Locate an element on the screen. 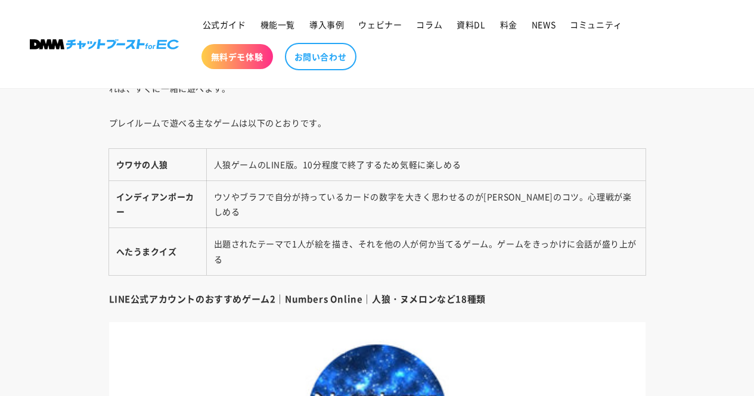  span: ウェビナー is located at coordinates (380, 24).